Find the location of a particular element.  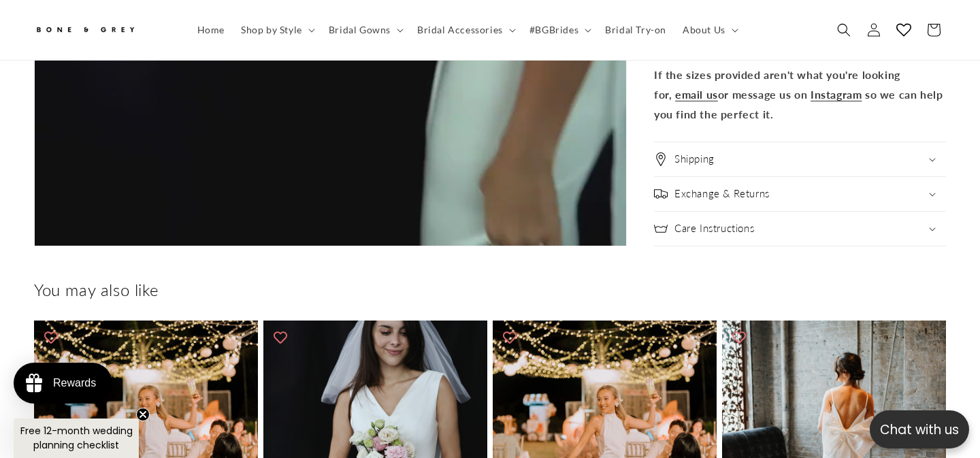

summary: Bridal Accessories is located at coordinates (465, 30).